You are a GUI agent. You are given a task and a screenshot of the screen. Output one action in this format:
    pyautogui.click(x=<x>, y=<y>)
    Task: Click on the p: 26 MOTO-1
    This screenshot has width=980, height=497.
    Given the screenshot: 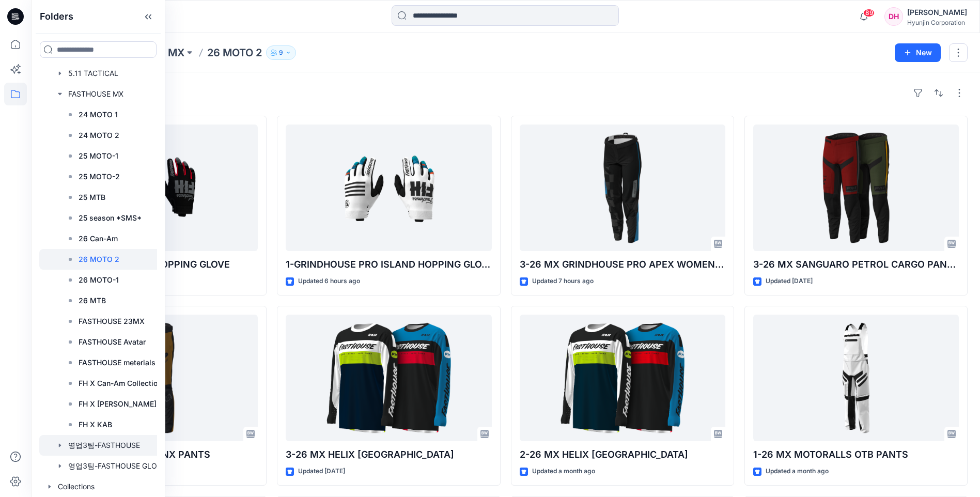 What is the action you would take?
    pyautogui.click(x=98, y=280)
    